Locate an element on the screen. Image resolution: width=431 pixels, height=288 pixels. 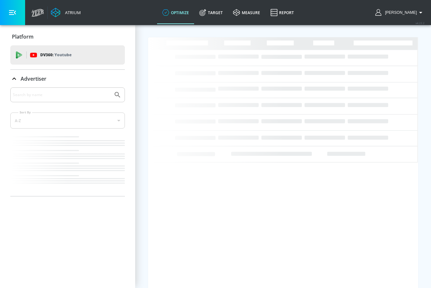
span: login as: aracely.alvarenga@zefr.com is located at coordinates (400, 13).